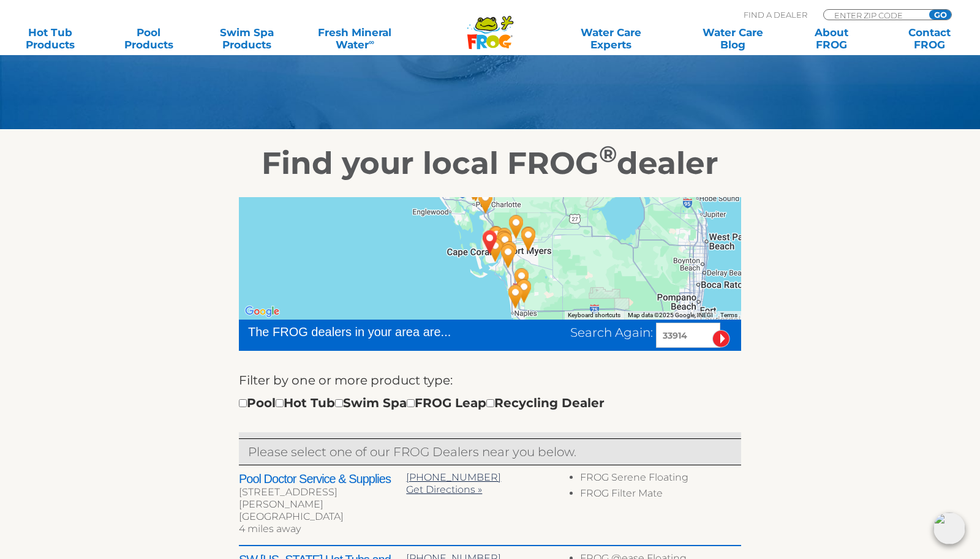 The height and width of the screenshot is (559, 980). Describe the element at coordinates (490, 242) in the screenshot. I see `div: CAPE CORAL, FL 33914` at that location.